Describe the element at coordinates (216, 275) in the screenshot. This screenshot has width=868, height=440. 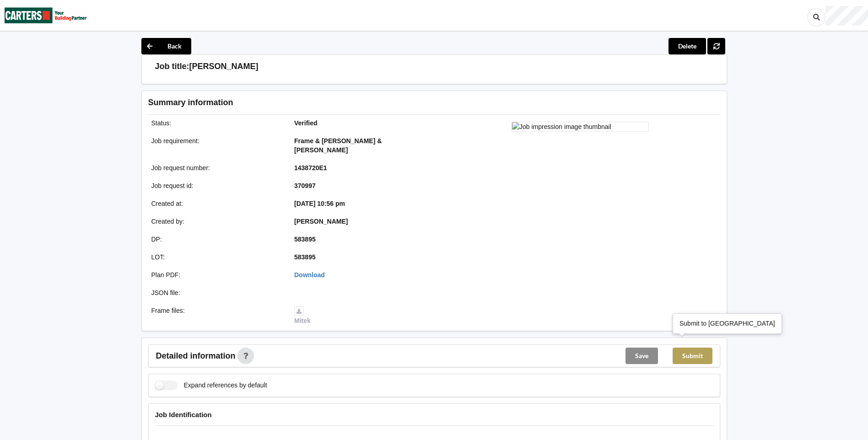
I see `div: Plan PDF :` at that location.